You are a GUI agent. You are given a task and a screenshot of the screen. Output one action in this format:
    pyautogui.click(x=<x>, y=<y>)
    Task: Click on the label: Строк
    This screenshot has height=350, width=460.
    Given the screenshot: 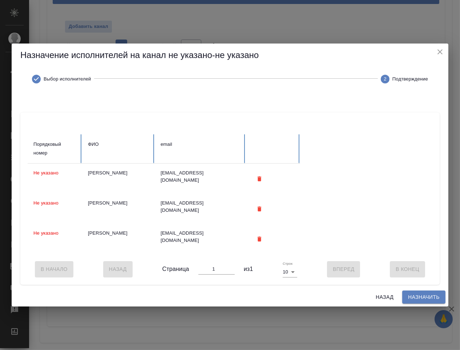 What is the action you would take?
    pyautogui.click(x=287, y=264)
    